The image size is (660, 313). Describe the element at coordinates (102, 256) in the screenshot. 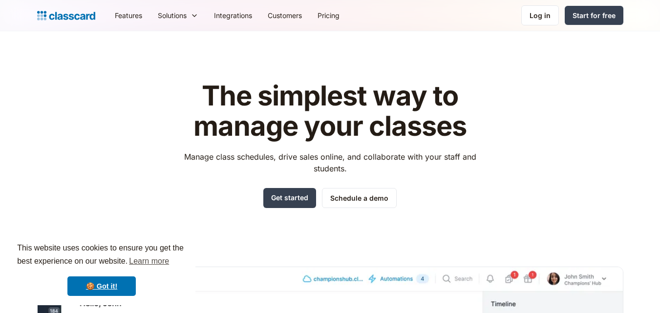

I see `span: This website uses cookies to ensure you get the best experience on our website.` at that location.